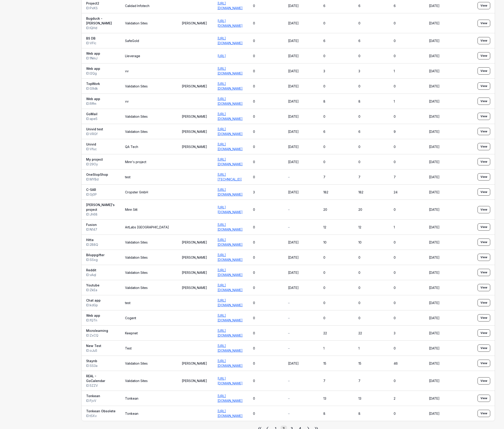  Describe the element at coordinates (97, 174) in the screenshot. I see `span: OneStopShop` at that location.